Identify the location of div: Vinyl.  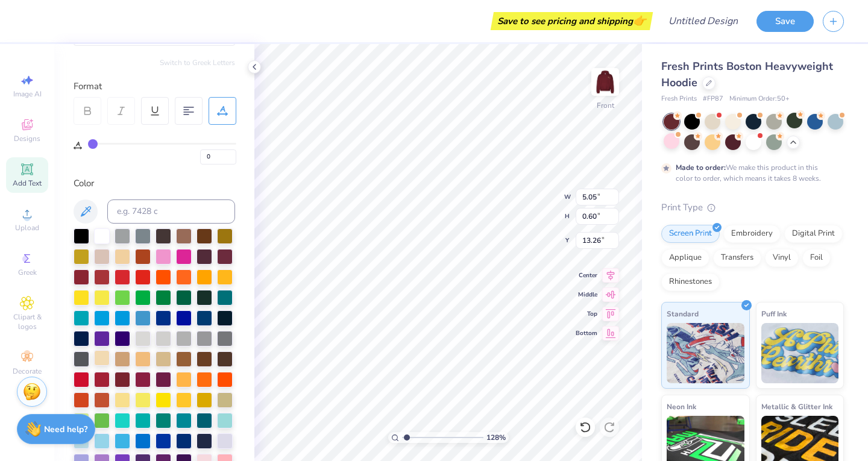
(781, 258).